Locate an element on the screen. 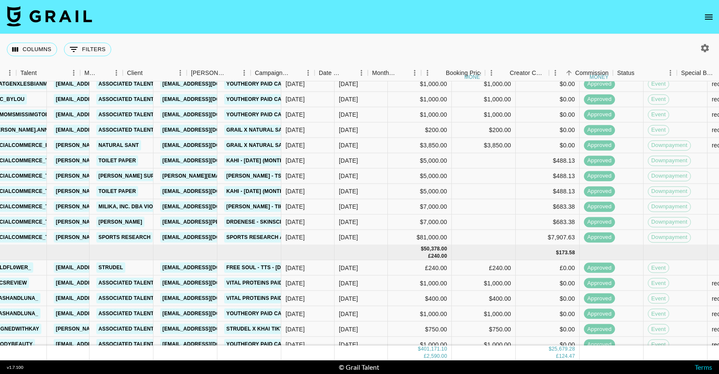 This screenshot has height=374, width=719. div: 240.00 is located at coordinates (439, 256).